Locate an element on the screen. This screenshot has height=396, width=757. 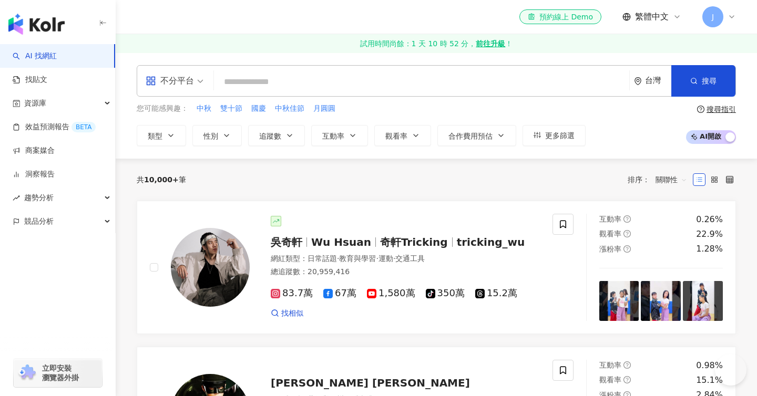
button: 搜尋 is located at coordinates (703, 81).